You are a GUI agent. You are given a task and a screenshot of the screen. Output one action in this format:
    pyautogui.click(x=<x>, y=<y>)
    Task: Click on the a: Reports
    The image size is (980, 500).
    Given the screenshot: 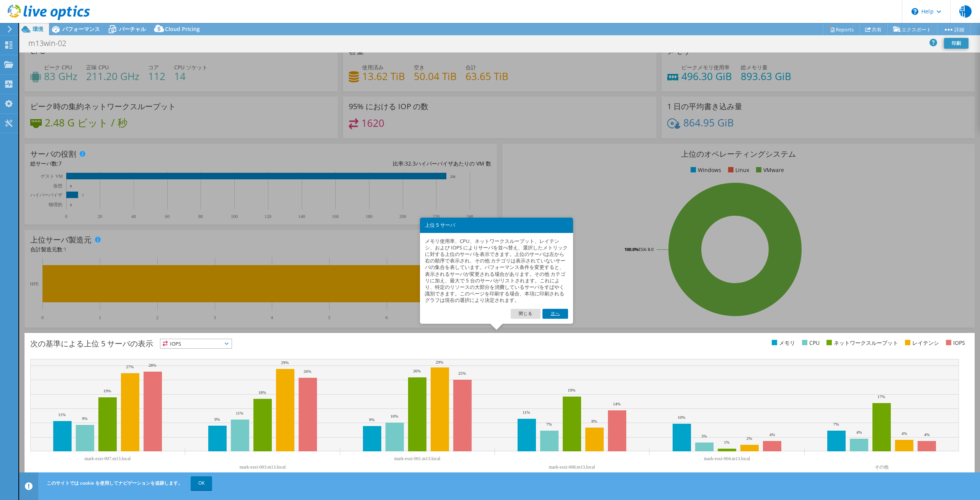 What is the action you would take?
    pyautogui.click(x=841, y=29)
    